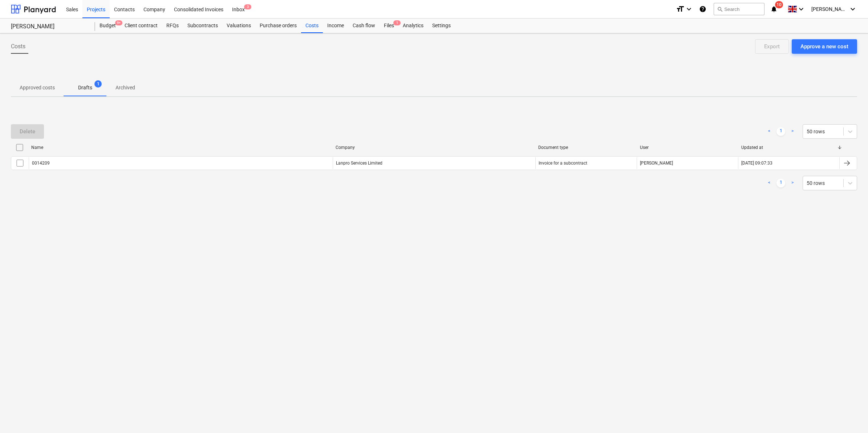 Image resolution: width=868 pixels, height=433 pixels. I want to click on a: Files1, so click(389, 26).